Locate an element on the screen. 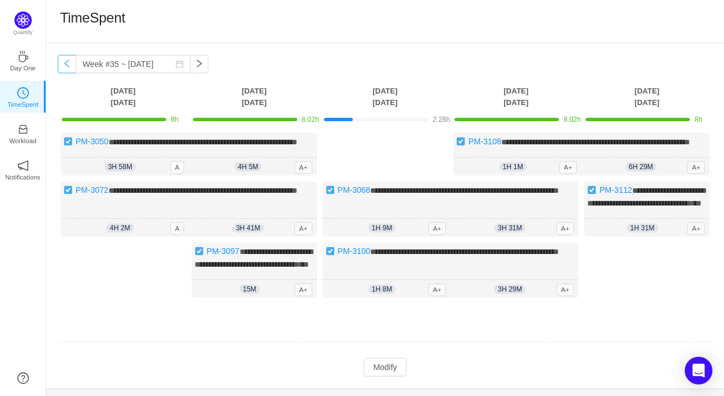 This screenshot has width=724, height=396. a: PM-3068 is located at coordinates (354, 190).